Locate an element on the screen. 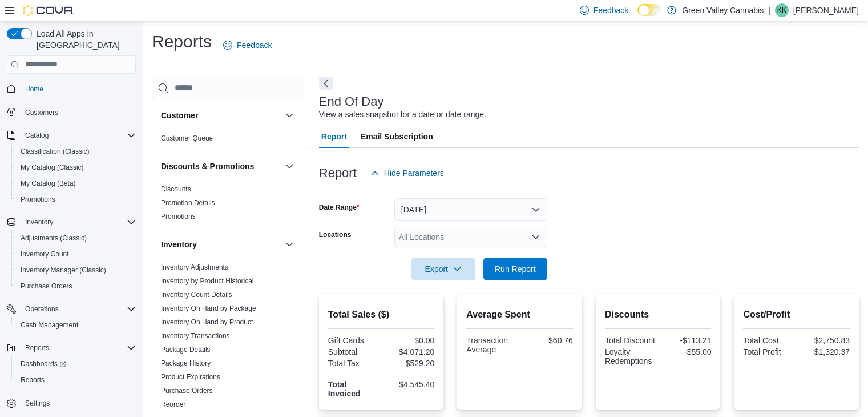 This screenshot has height=417, width=868. span: Inventory Transactions is located at coordinates (195, 336).